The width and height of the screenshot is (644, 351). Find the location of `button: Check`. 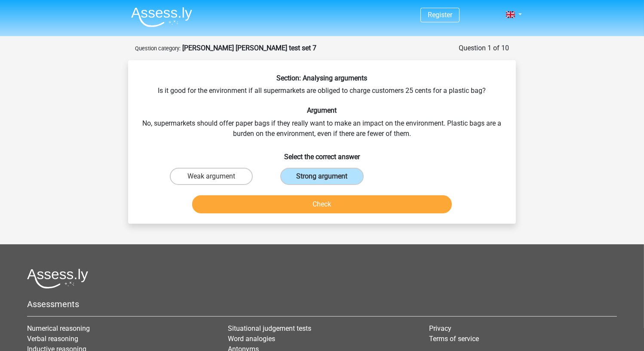

button: Check is located at coordinates (322, 204).